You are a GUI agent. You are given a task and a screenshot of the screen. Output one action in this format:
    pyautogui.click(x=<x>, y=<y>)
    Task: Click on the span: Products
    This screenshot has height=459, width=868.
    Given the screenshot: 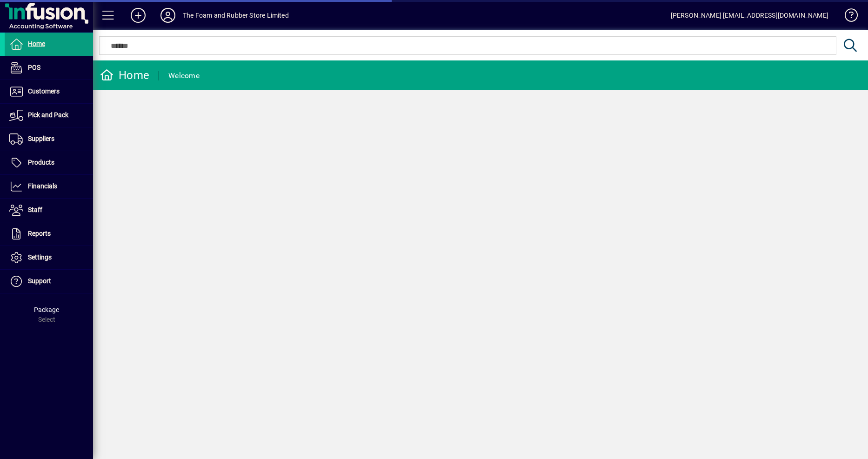 What is the action you would take?
    pyautogui.click(x=41, y=163)
    